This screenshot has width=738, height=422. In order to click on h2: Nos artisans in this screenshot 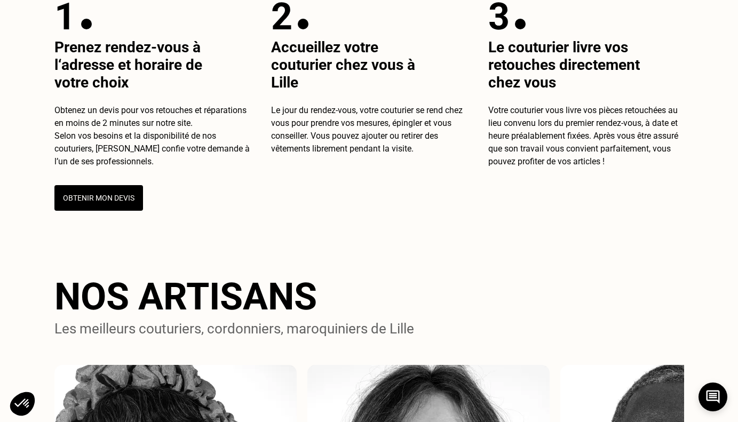, I will do `click(186, 297)`.